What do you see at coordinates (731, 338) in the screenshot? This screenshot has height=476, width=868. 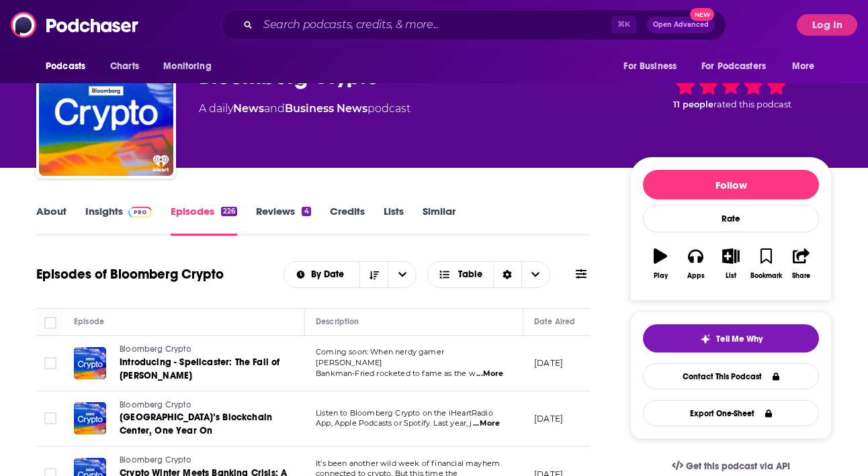 I see `button: tell me why sparkleTell Me Why` at bounding box center [731, 338].